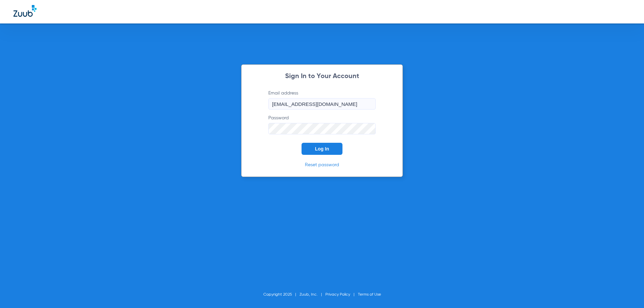  What do you see at coordinates (25, 11) in the screenshot?
I see `img: Zuub Logo` at bounding box center [25, 11].